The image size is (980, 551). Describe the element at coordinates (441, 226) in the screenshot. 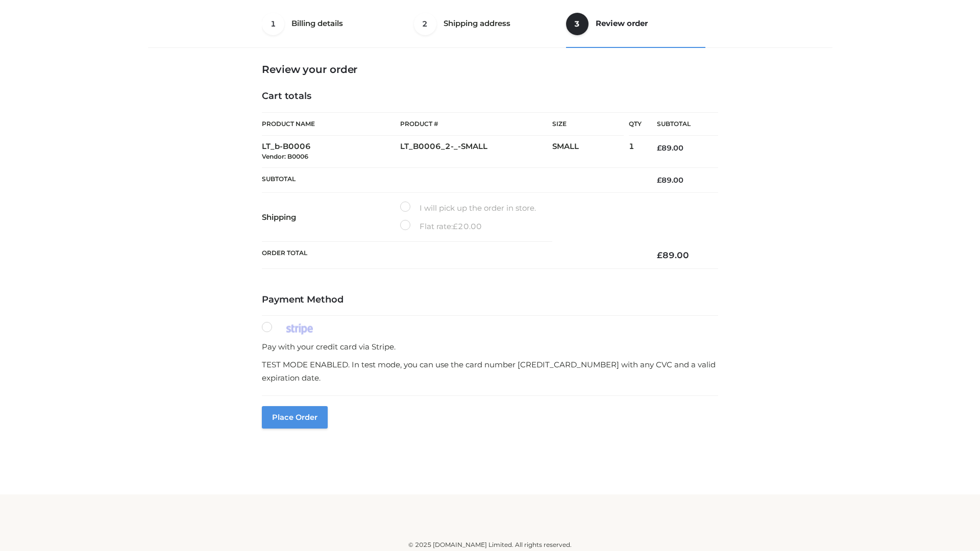

I see `label: Flat rate:` at that location.